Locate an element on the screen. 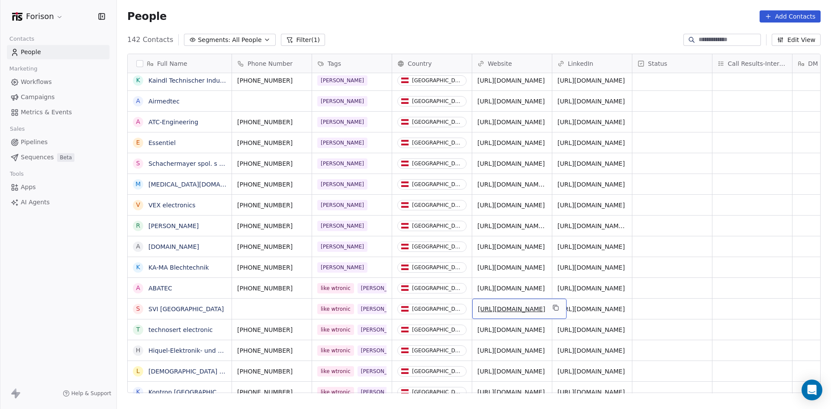  span: Contacts is located at coordinates (22, 39).